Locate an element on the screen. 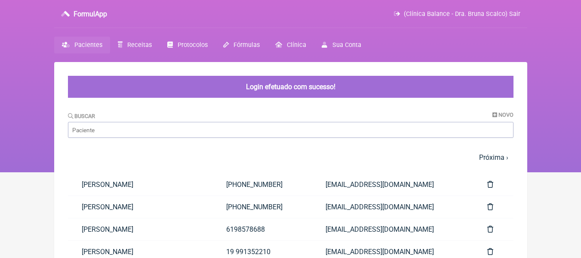 The image size is (581, 258). a: Pacientes is located at coordinates (82, 45).